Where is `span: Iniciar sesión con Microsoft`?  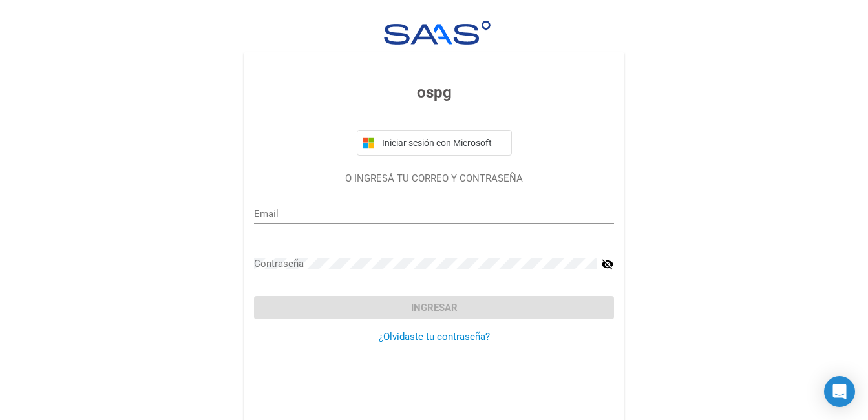 span: Iniciar sesión con Microsoft is located at coordinates (443, 142).